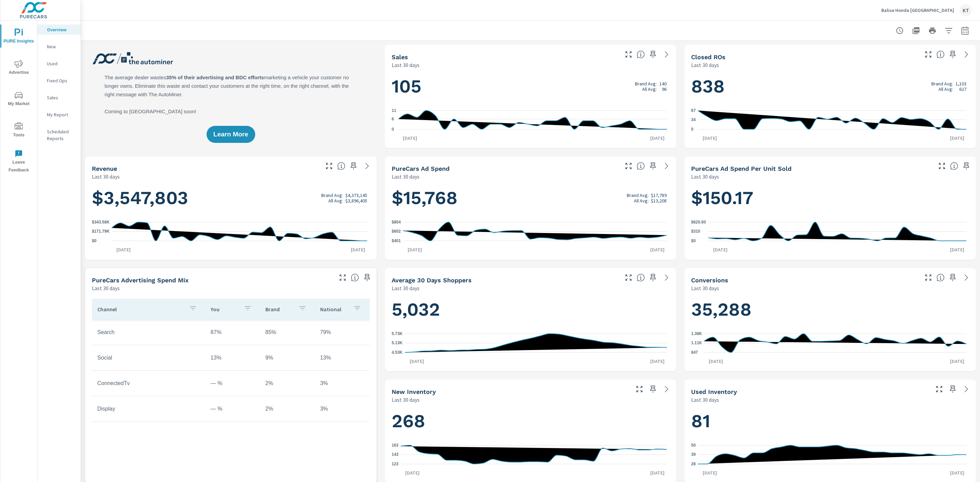 This screenshot has height=482, width=980. I want to click on text: 34, so click(693, 120).